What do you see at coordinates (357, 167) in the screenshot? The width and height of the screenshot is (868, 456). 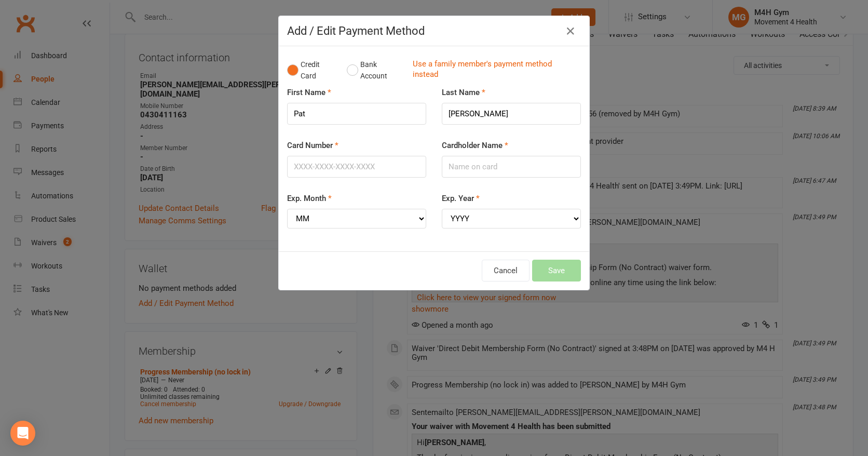 I see `input: XXXX-XXXX-XXXX-XXXX` at bounding box center [357, 167].